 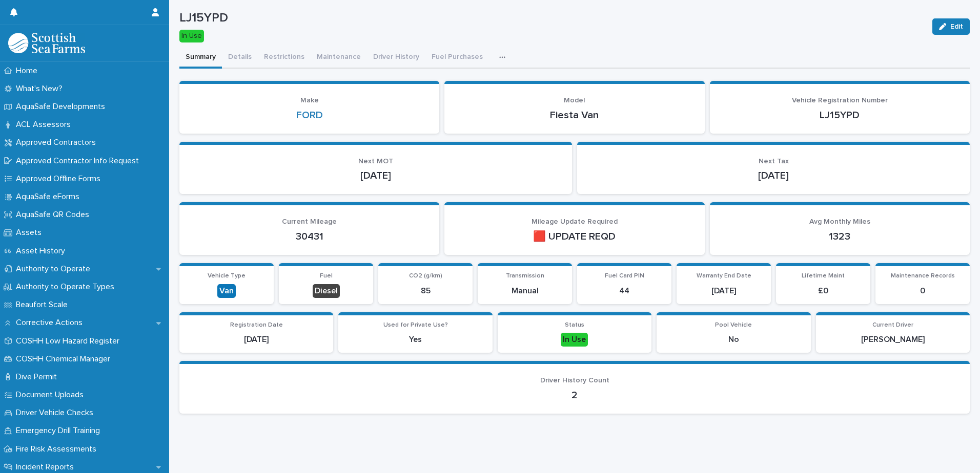 What do you see at coordinates (524, 276) in the screenshot?
I see `span: Transmission` at bounding box center [524, 276].